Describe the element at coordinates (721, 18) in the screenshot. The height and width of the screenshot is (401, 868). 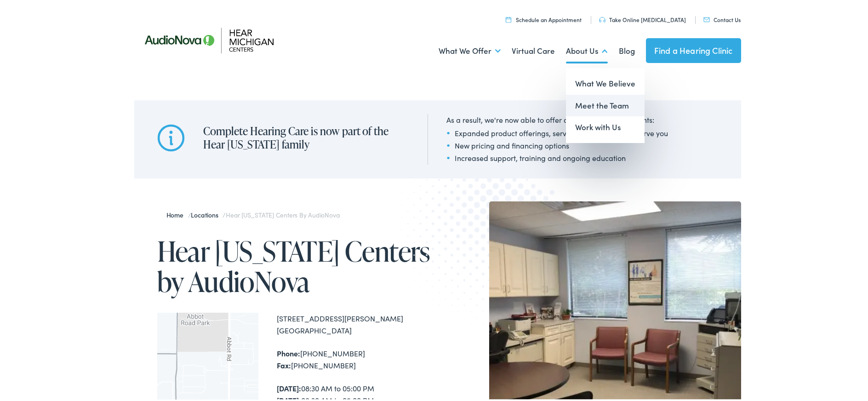
I see `a: Contact Us` at that location.